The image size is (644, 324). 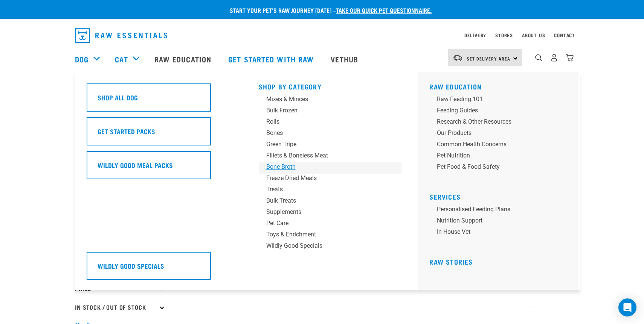 What do you see at coordinates (272, 59) in the screenshot?
I see `a: Get started with Raw` at bounding box center [272, 59].